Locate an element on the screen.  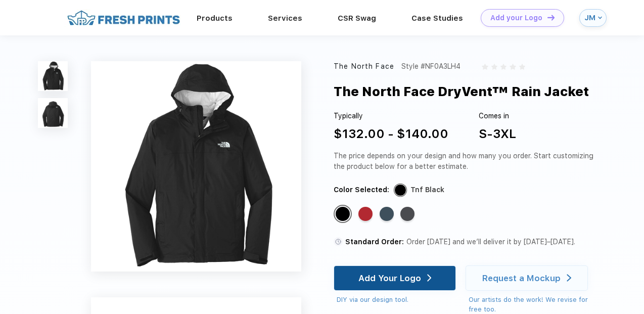
img: func=resize&h=640 is located at coordinates (196, 166).